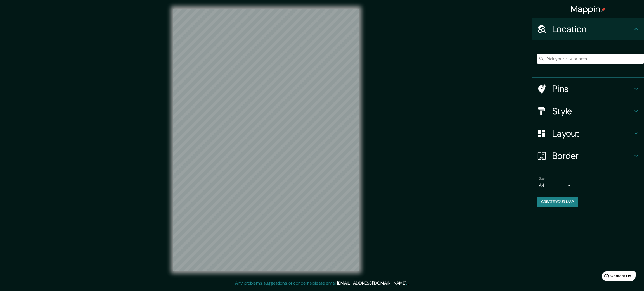  I want to click on div: A4, so click(556, 185).